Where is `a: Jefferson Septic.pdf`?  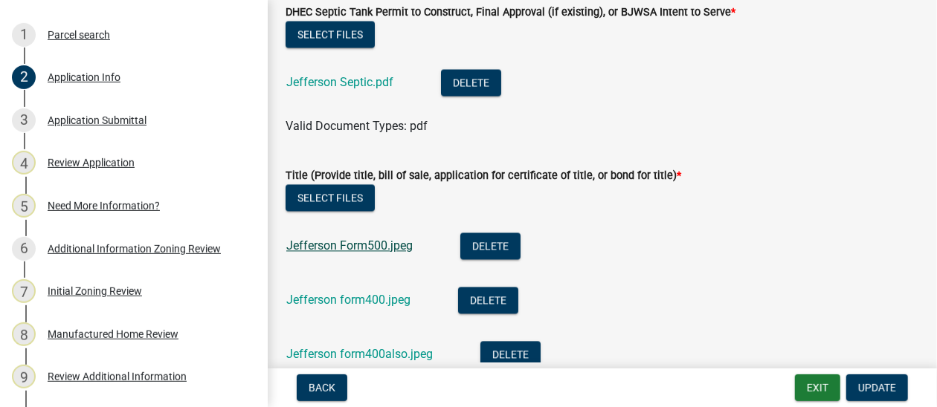
a: Jefferson Septic.pdf is located at coordinates (340, 82).